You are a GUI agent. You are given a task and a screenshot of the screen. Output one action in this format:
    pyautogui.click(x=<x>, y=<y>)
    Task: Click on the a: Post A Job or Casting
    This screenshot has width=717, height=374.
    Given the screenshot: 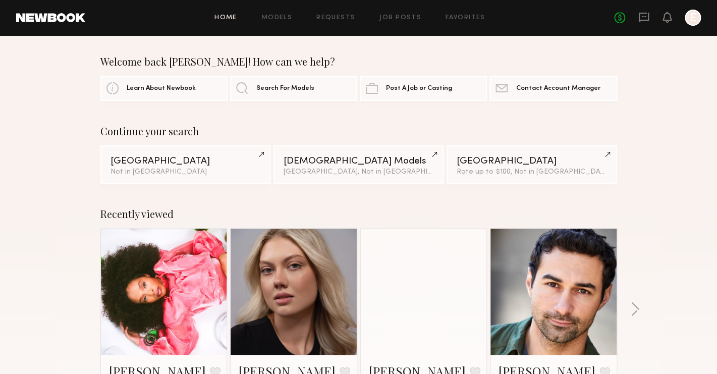 What is the action you would take?
    pyautogui.click(x=423, y=88)
    